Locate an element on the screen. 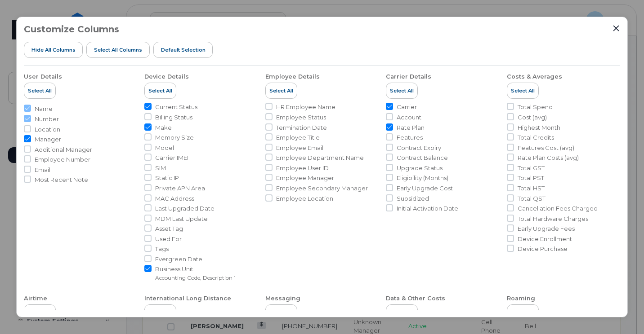 The width and height of the screenshot is (644, 334). span: Hide All Columns is located at coordinates (54, 50).